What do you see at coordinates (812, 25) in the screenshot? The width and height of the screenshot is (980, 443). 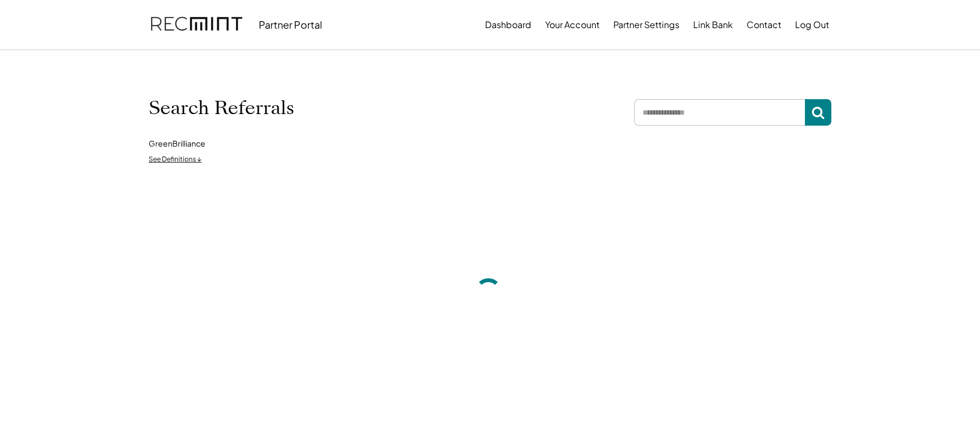 I see `button: Log Out` at bounding box center [812, 25].